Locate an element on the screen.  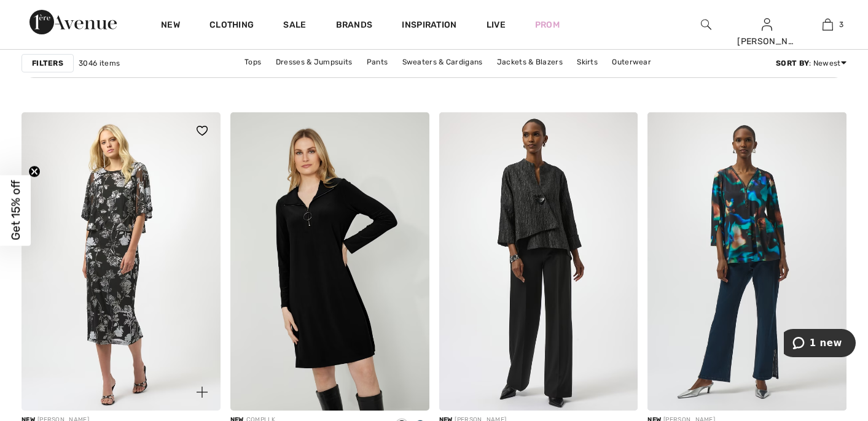
img: 1ère Avenue is located at coordinates (73, 22).